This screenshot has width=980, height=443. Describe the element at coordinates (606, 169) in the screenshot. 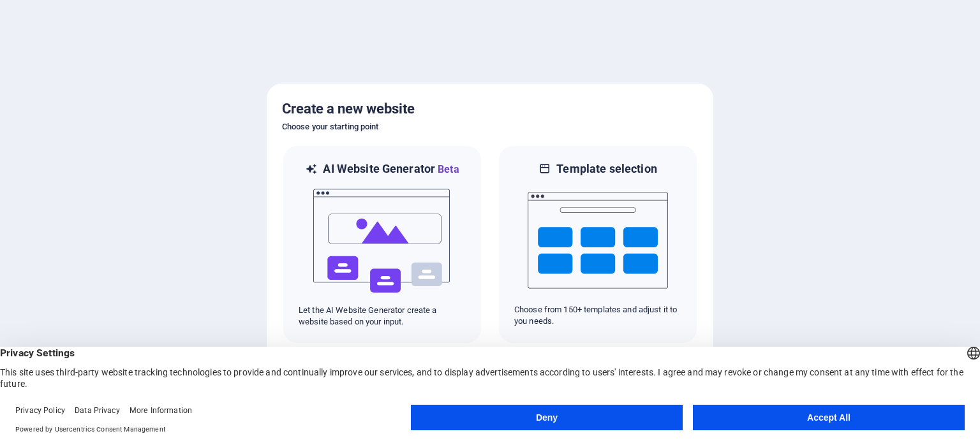

I see `h6: Template selection` at that location.